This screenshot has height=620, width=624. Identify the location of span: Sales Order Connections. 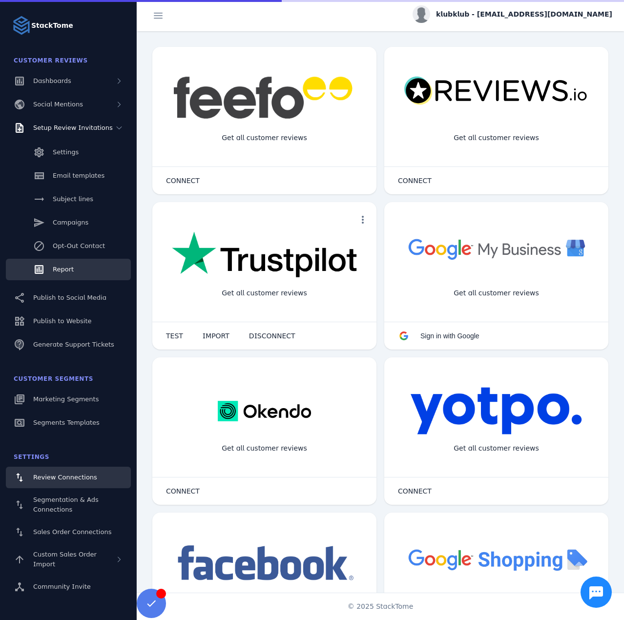
(72, 532).